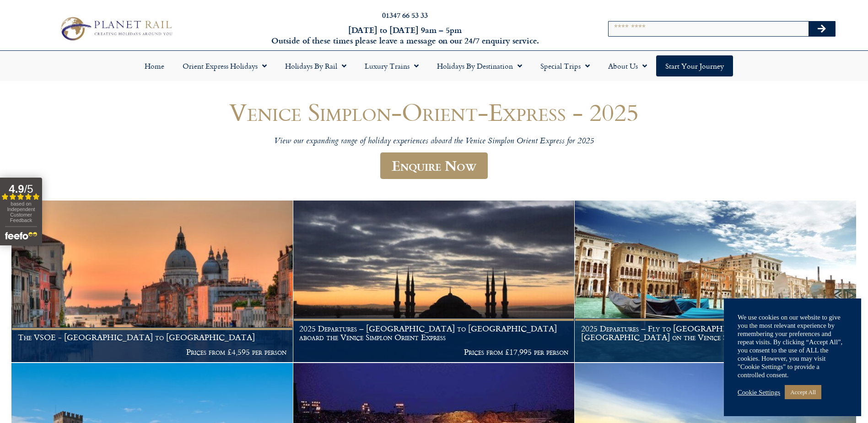 This screenshot has width=868, height=423. Describe the element at coordinates (716, 352) in the screenshot. I see `p: Prices From £4,295 per person` at that location.